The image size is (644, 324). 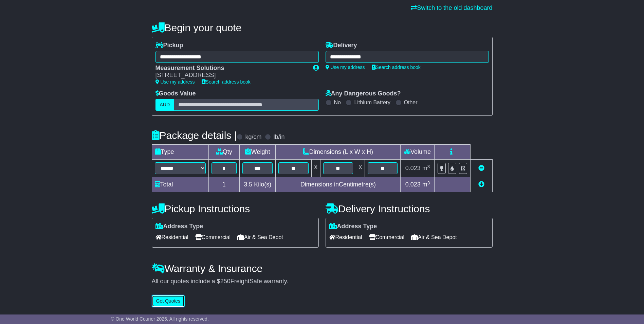 I want to click on label: No, so click(x=338, y=102).